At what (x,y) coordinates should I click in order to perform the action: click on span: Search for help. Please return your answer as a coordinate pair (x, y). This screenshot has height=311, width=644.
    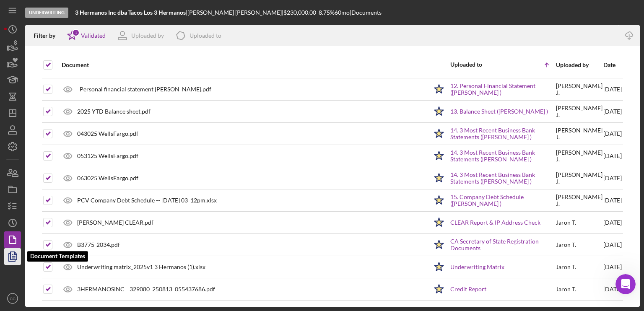
    Looking at the image, I should click on (42, 125).